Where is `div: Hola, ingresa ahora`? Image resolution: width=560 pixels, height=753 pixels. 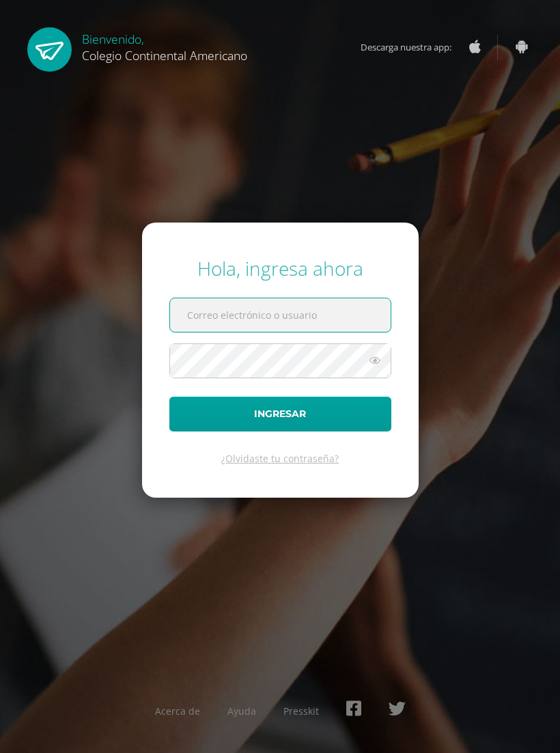
div: Hola, ingresa ahora is located at coordinates (280, 268).